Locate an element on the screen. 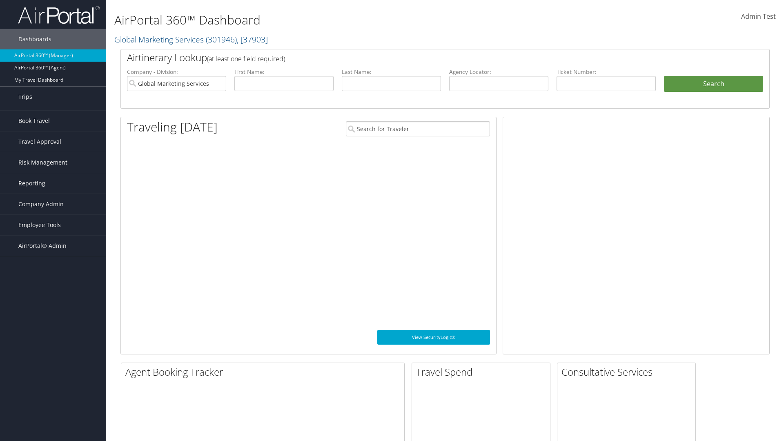  label: First Name: is located at coordinates (284, 72).